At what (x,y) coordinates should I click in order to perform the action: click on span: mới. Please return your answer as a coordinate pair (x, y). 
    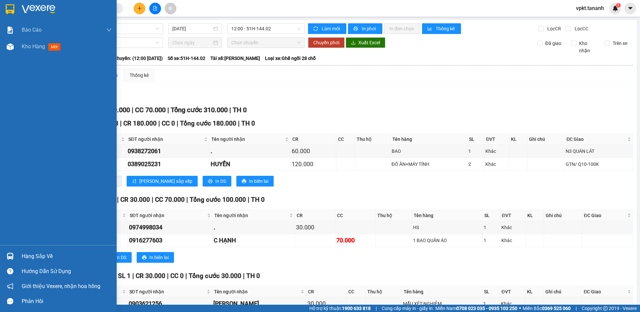
    Looking at the image, I should click on (54, 47).